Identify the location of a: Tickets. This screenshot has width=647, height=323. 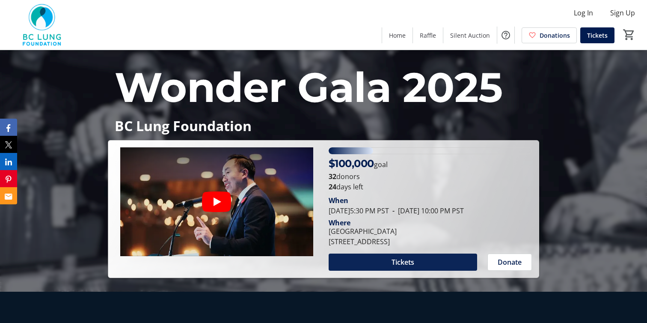
(598, 35).